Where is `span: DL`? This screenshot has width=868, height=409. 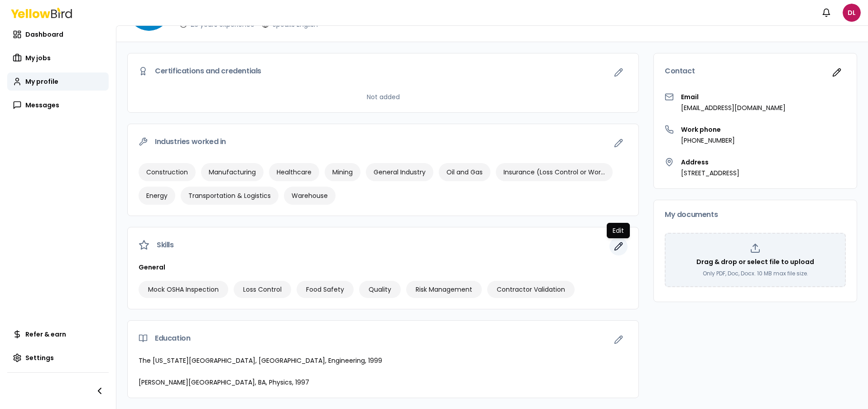 span: DL is located at coordinates (852, 13).